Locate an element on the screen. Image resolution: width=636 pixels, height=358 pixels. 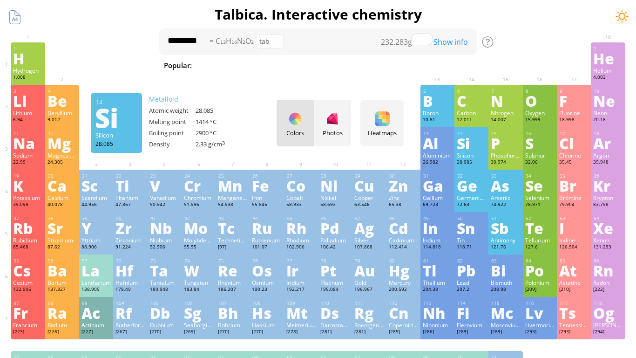
div: Ni is located at coordinates (335, 185).